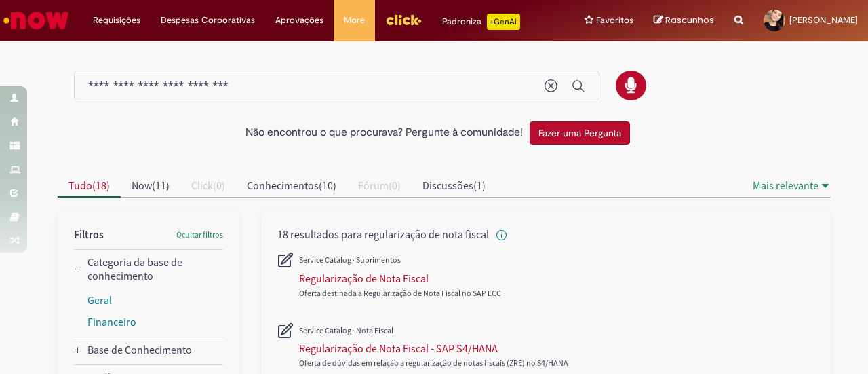 The image size is (868, 374). What do you see at coordinates (384, 133) in the screenshot?
I see `h2: Não encontrou o que procurava? Pergunte à comunidade!` at bounding box center [384, 133].